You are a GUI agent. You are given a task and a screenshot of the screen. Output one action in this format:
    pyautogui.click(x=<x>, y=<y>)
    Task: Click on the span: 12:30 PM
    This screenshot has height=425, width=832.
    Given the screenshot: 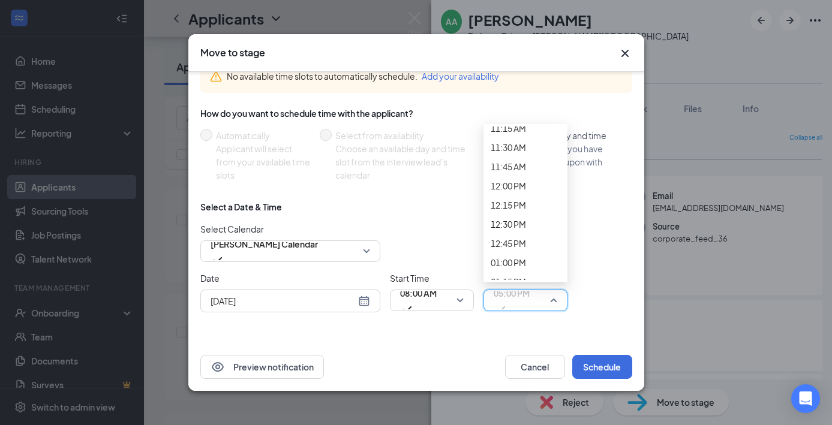 What is the action you would take?
    pyautogui.click(x=508, y=224)
    